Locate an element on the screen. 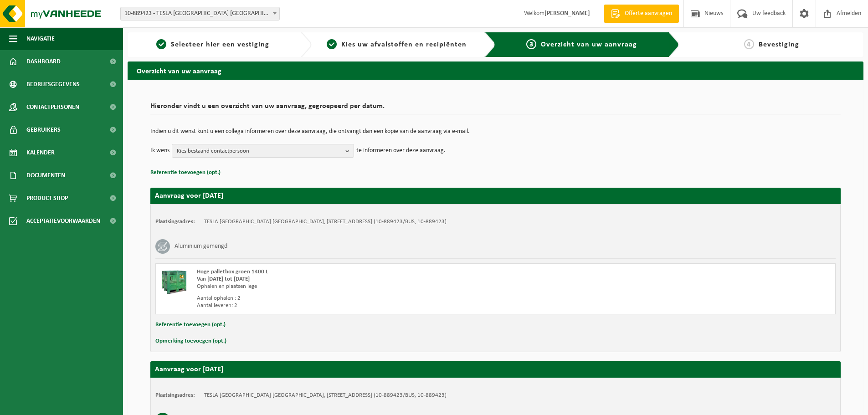 Image resolution: width=868 pixels, height=415 pixels. span: Gebruikers is located at coordinates (43, 130).